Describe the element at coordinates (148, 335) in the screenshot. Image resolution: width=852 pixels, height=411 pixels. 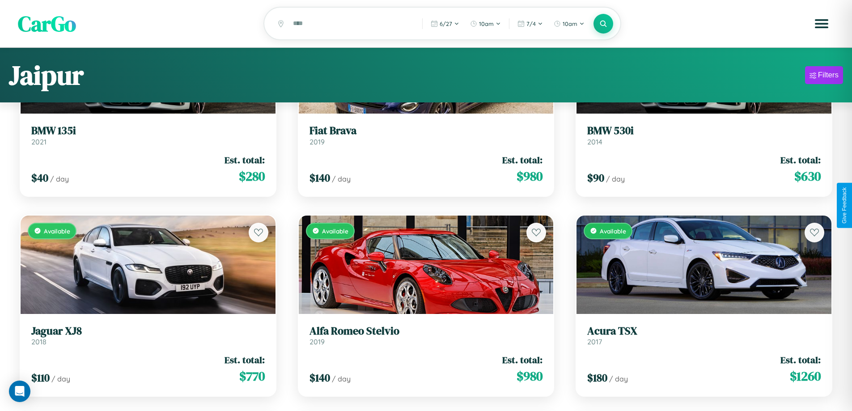
I see `a: Jaguar XJ82018` at that location.